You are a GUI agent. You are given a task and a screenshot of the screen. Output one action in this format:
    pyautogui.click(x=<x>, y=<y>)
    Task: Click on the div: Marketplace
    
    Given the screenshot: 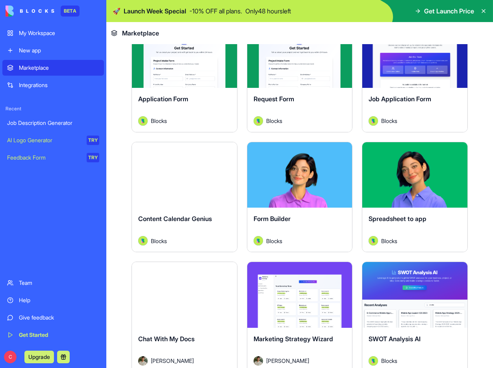 What is the action you would take?
    pyautogui.click(x=59, y=68)
    